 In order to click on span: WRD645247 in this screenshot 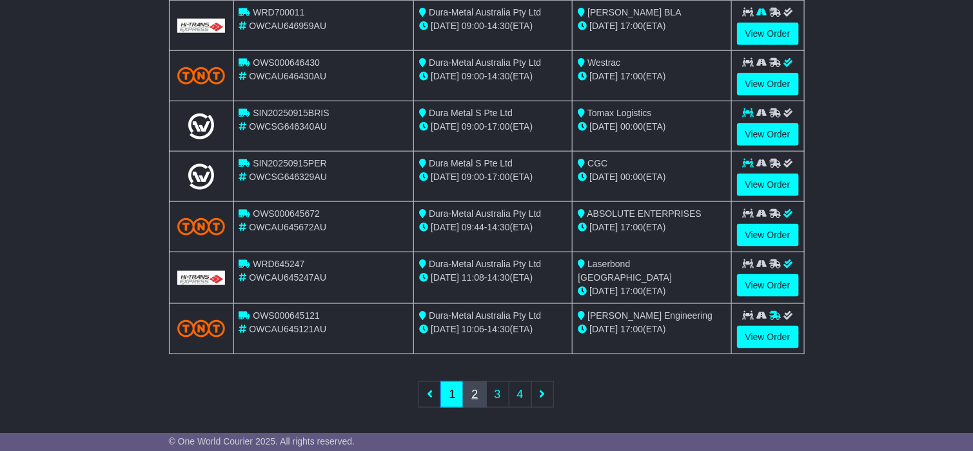, I will do `click(279, 264)`.